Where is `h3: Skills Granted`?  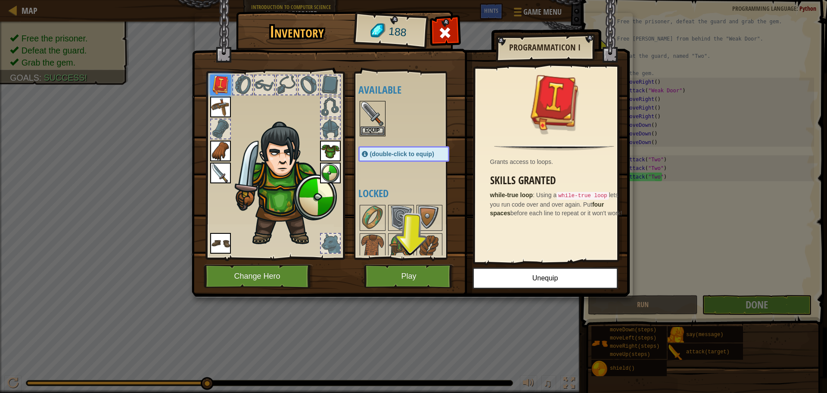 h3: Skills Granted is located at coordinates (557, 180).